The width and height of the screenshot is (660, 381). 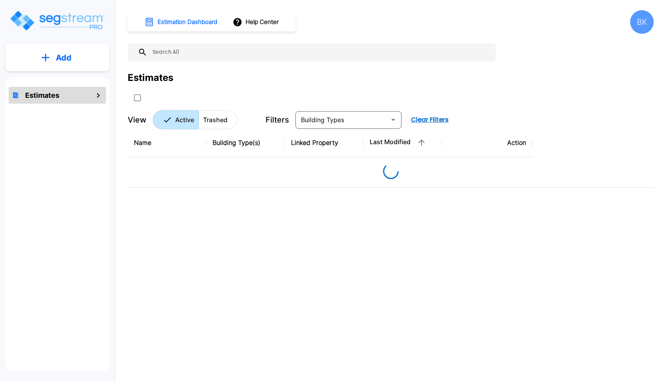 What do you see at coordinates (137, 120) in the screenshot?
I see `p: View` at bounding box center [137, 120].